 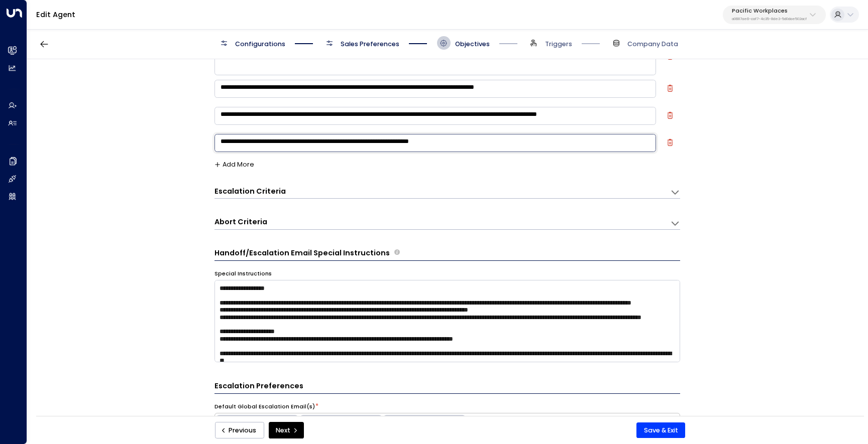 I want to click on div: Escalation CriteriaDefine the scenarios in which the AI agent should escalate the conversation to..., so click(x=447, y=192).